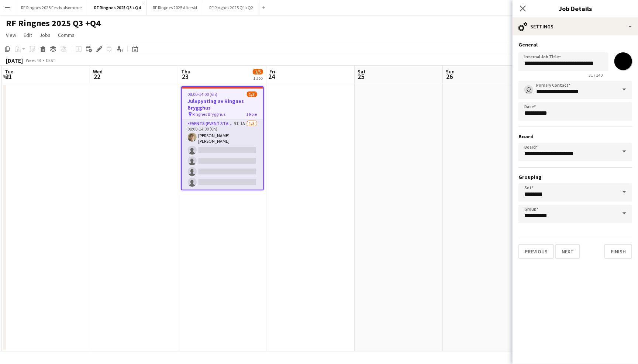  Describe the element at coordinates (223, 105) in the screenshot. I see `h3: Julepynting av Ringnes Brygghus` at that location.